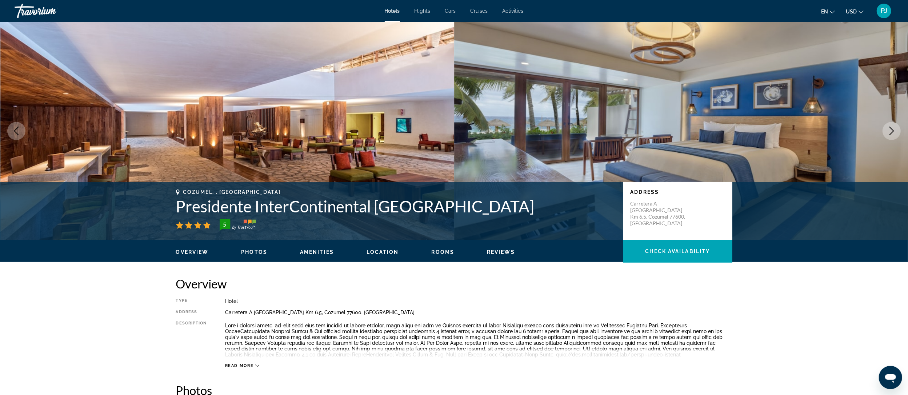 Image resolution: width=908 pixels, height=395 pixels. What do you see at coordinates (892, 131) in the screenshot?
I see `button: Next image` at bounding box center [892, 131].